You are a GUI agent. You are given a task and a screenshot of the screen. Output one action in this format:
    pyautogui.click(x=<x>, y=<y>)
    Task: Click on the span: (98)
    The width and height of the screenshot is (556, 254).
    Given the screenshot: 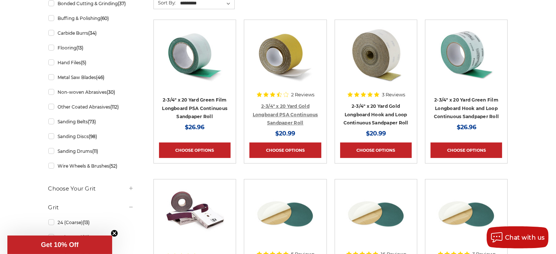 What is the action you would take?
    pyautogui.click(x=93, y=136)
    